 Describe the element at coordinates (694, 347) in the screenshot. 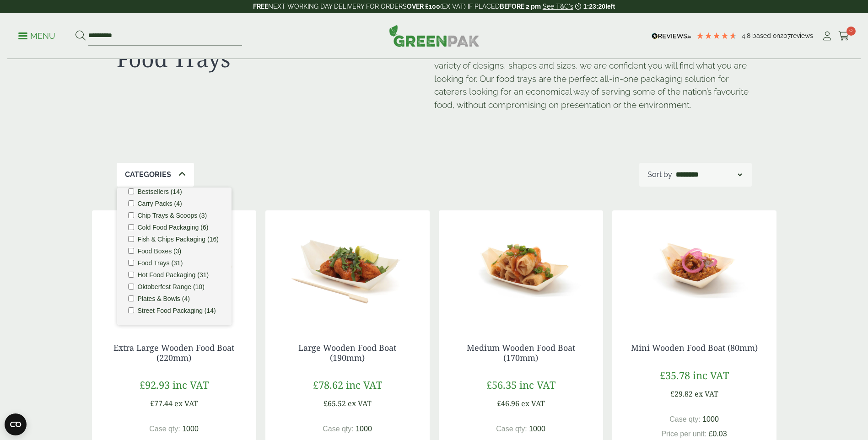

I see `a: Mini Wooden Food Boat (80mm)` at that location.